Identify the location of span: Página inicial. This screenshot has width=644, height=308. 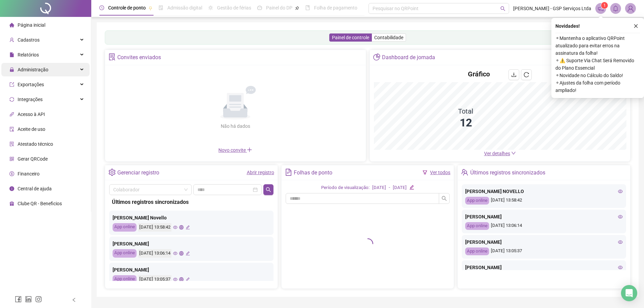
(32, 25).